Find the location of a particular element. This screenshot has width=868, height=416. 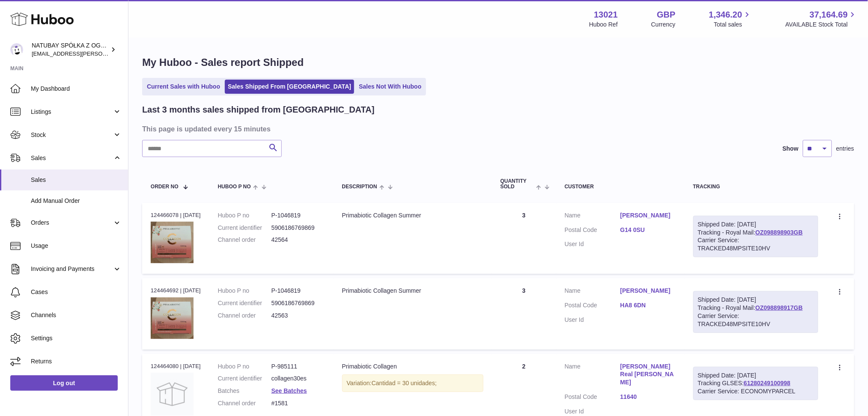

span: Returns is located at coordinates (76, 362).